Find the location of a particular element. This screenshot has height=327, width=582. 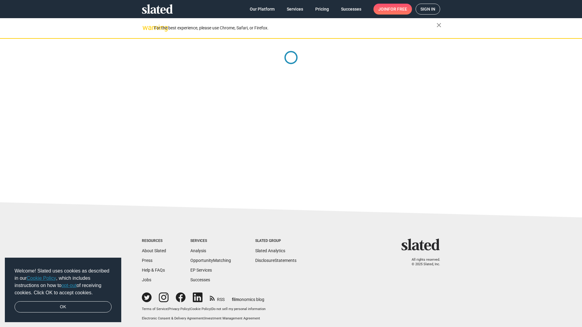

a: DisclosureStatements is located at coordinates (276, 261).